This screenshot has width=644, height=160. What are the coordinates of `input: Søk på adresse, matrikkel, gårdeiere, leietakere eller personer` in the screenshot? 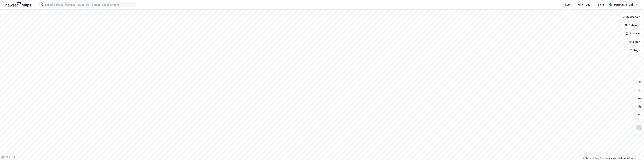 It's located at (90, 5).